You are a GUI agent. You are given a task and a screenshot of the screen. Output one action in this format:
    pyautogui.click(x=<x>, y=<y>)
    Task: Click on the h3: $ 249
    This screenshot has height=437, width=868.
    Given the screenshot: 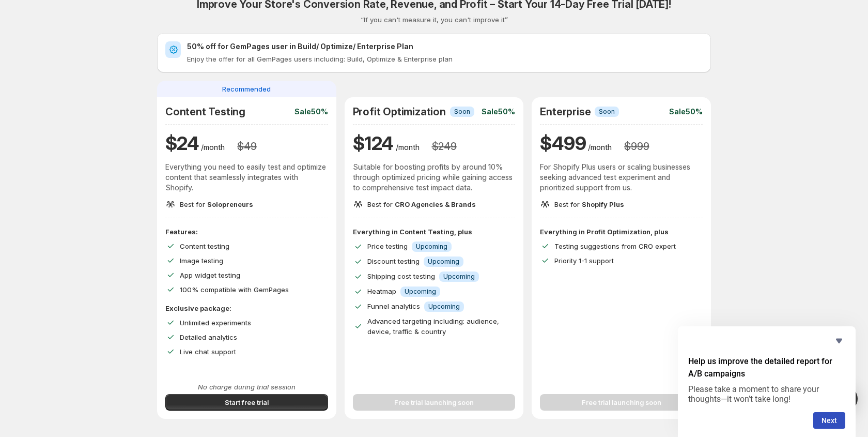 What is the action you would take?
    pyautogui.click(x=444, y=146)
    